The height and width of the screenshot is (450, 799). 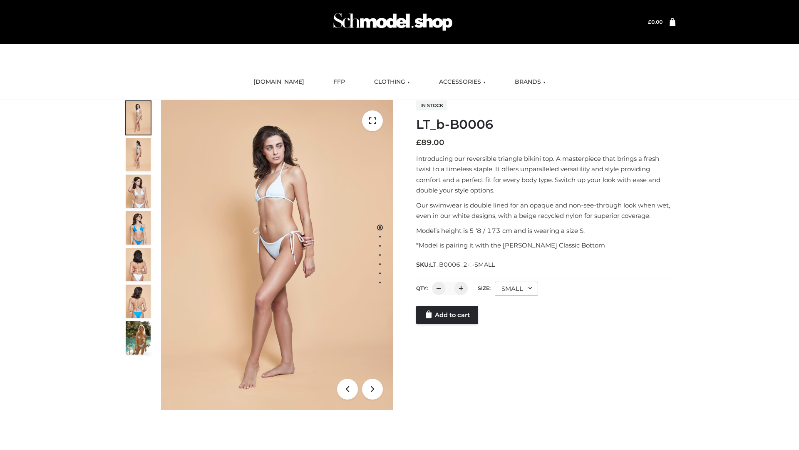 What do you see at coordinates (393, 22) in the screenshot?
I see `a: Schmodel Admin 964` at bounding box center [393, 22].